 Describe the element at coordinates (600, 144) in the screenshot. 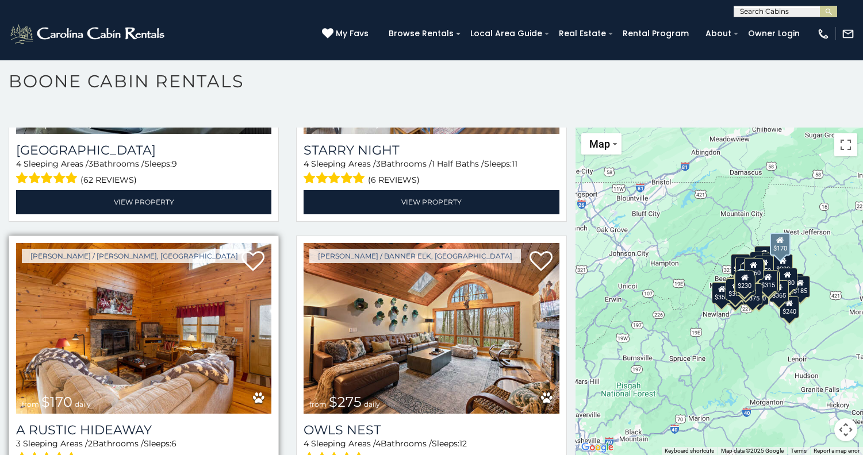

I see `span: Map` at that location.